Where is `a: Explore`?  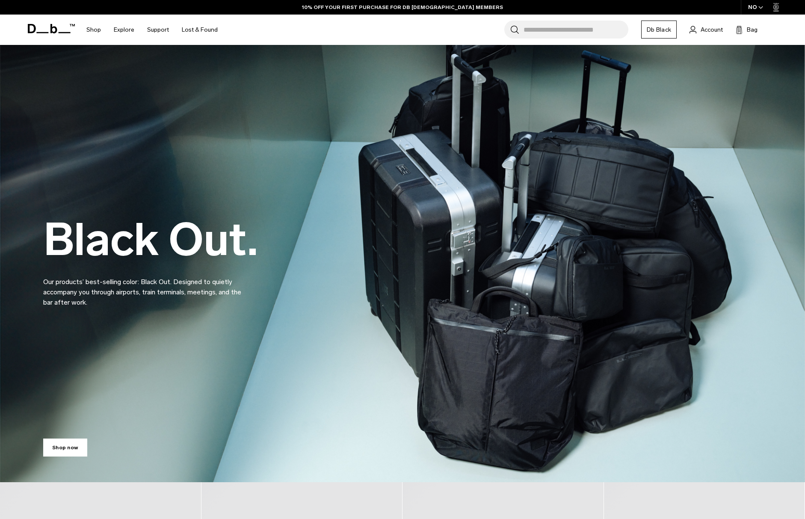 a: Explore is located at coordinates (124, 30).